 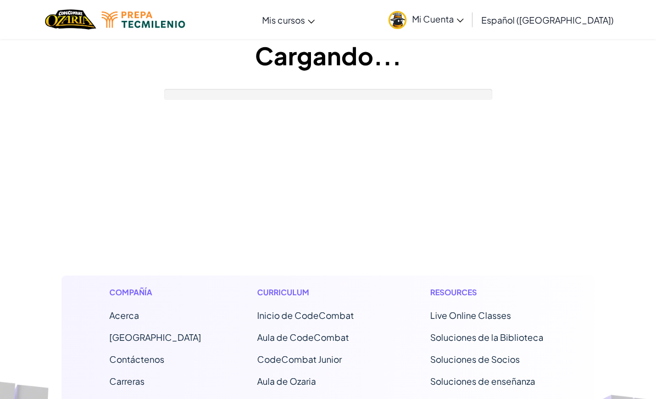 I want to click on a: Ozaria by CodeCombat logo, so click(x=70, y=19).